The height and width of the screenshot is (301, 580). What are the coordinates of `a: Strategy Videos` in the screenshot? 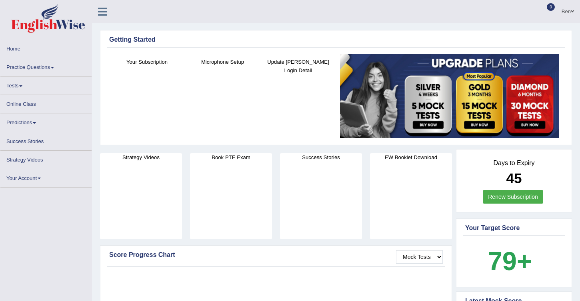 It's located at (46, 158).